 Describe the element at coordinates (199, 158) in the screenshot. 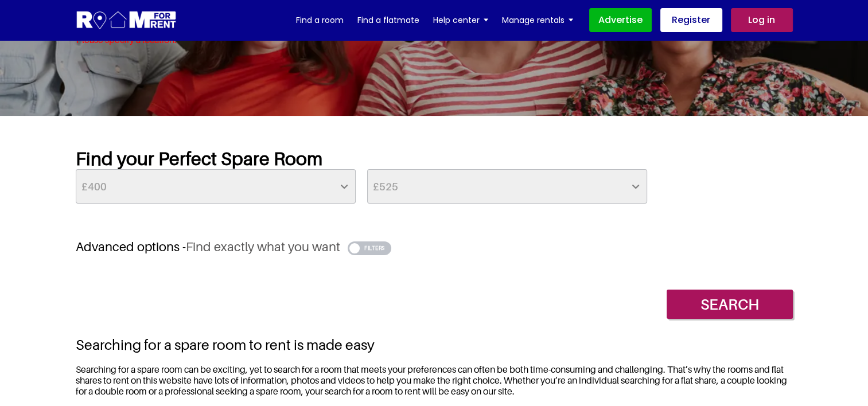

I see `strong: Find your Perfect Spare Room` at that location.